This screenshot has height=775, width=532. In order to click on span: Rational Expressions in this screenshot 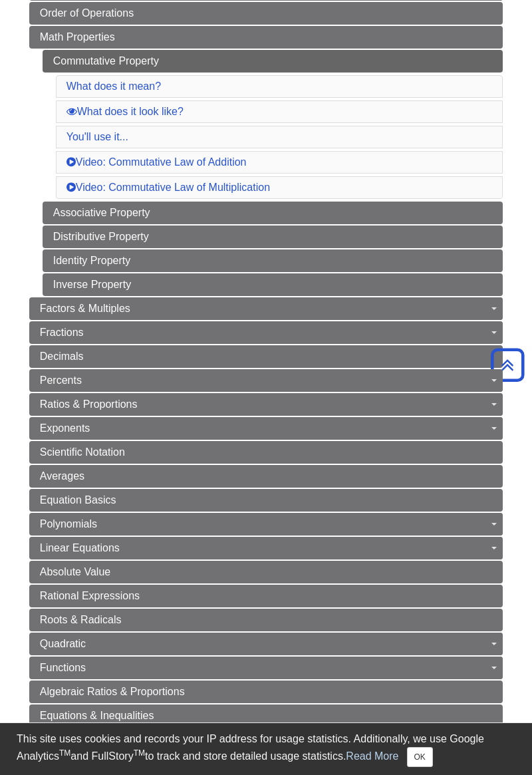, I will do `click(90, 596)`.